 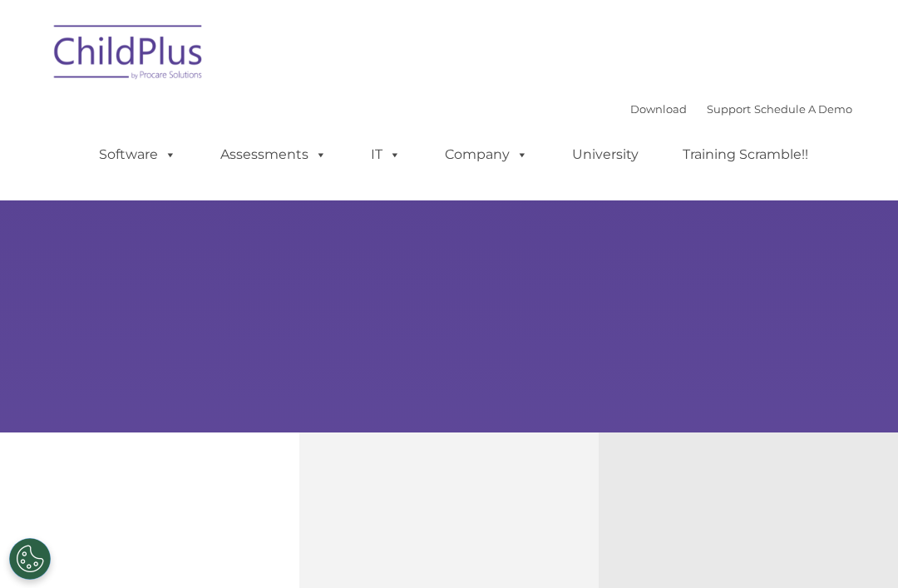 I want to click on a: Schedule A Demo, so click(x=804, y=109).